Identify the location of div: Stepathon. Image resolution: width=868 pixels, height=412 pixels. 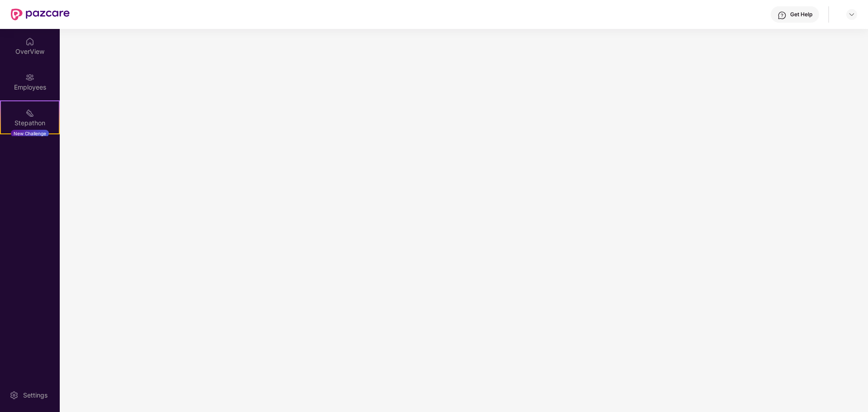
(30, 123).